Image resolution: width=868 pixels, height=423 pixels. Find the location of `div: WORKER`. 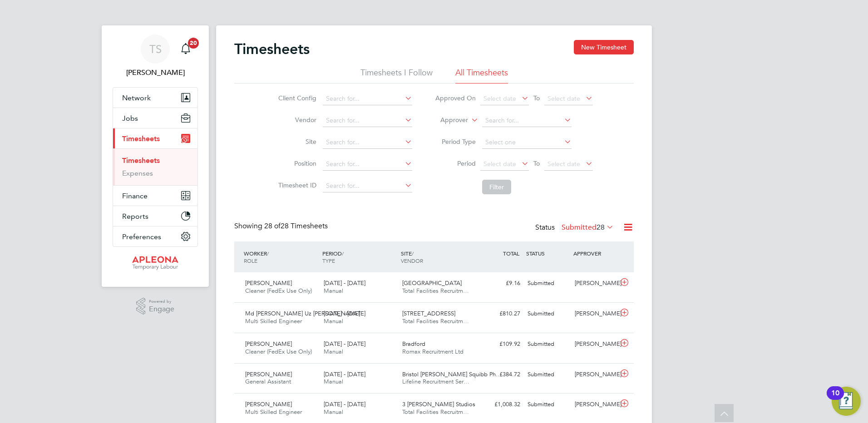

div: WORKER is located at coordinates (280, 257).